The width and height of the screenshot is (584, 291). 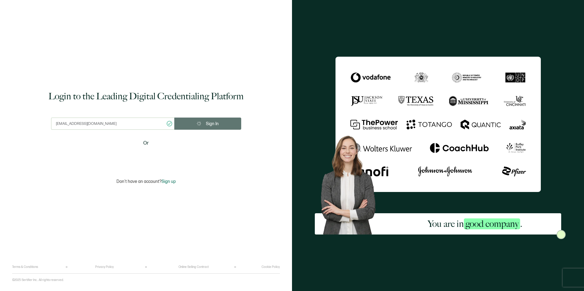 I want to click on span: Or, so click(x=146, y=143).